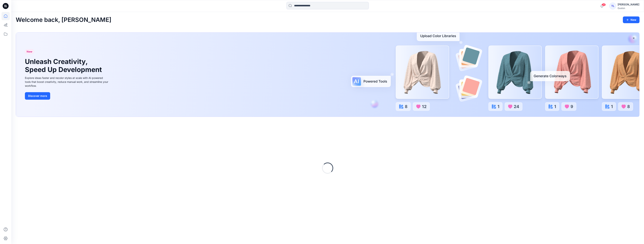  I want to click on div: Guston, so click(628, 8).